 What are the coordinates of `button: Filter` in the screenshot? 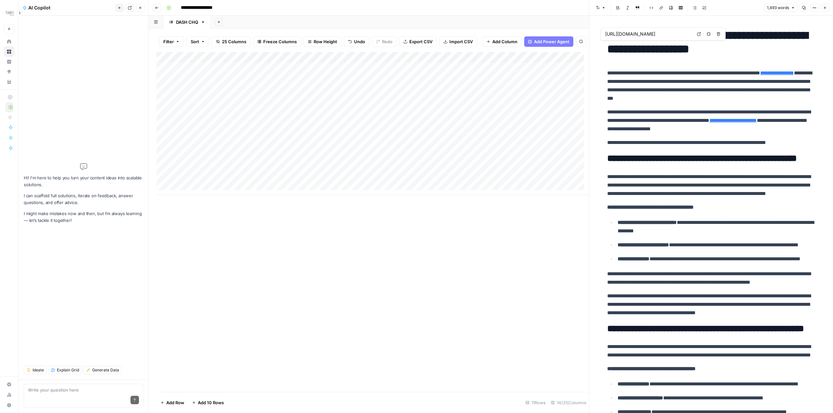 It's located at (171, 42).